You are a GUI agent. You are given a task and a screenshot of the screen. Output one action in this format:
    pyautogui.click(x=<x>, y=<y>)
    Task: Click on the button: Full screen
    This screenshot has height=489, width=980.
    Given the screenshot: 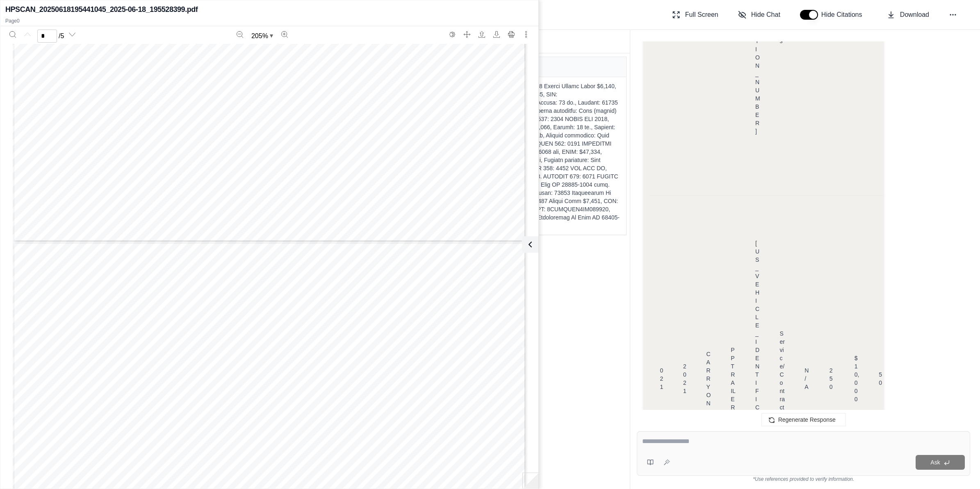 What is the action you would take?
    pyautogui.click(x=467, y=34)
    